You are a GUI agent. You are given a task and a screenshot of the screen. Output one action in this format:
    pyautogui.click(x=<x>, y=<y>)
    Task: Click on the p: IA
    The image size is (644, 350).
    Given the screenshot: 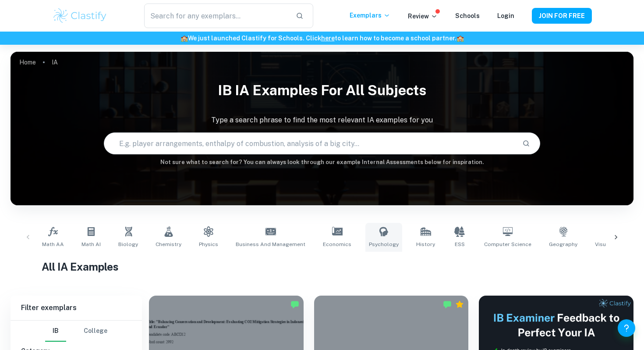 What is the action you would take?
    pyautogui.click(x=55, y=62)
    